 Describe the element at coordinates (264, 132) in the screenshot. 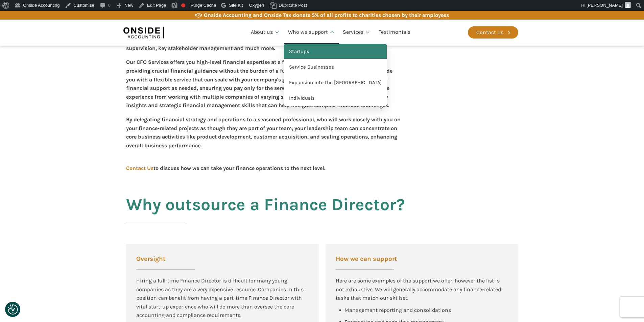

I see `p: By delegating financial strategy and operations to a seasoned professional, who will work closely...` at that location.